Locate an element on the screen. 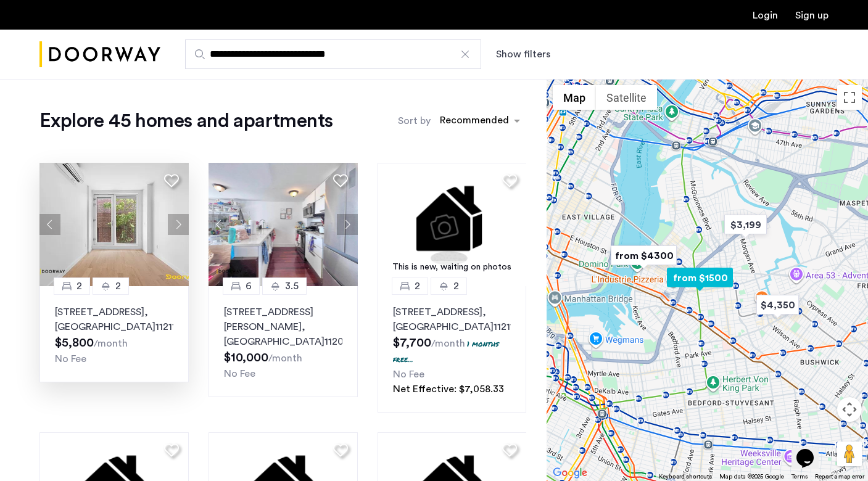 This screenshot has height=481, width=868. p: 1 months free... is located at coordinates (446, 352).